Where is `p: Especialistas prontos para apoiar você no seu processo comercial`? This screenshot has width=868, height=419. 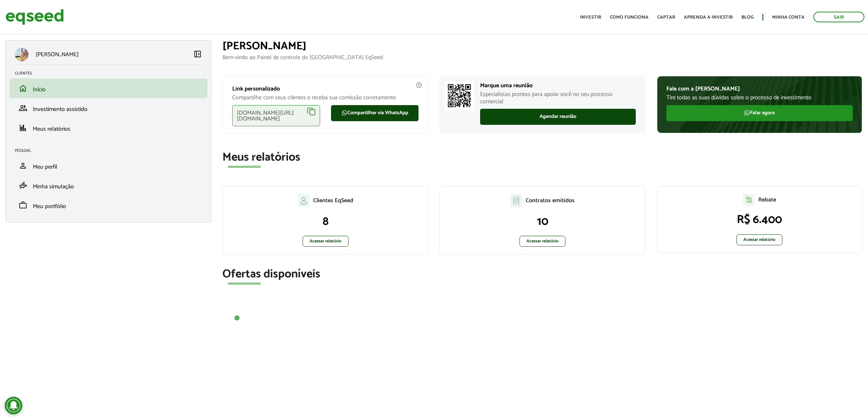
p: Especialistas prontos para apoiar você no seu processo comercial is located at coordinates (558, 98).